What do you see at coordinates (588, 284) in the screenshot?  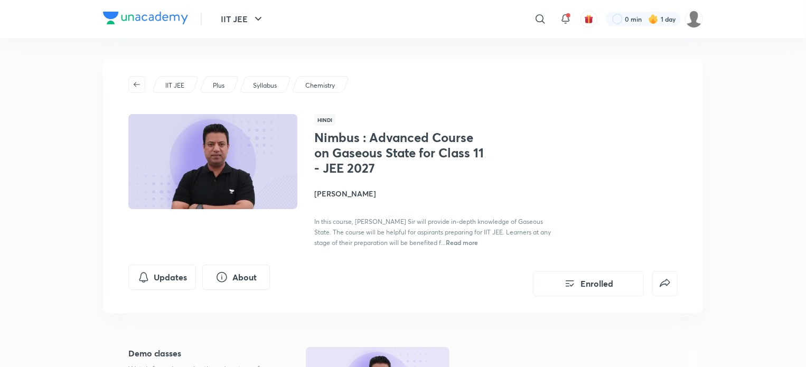 I see `button: Enrolled` at bounding box center [588, 284].